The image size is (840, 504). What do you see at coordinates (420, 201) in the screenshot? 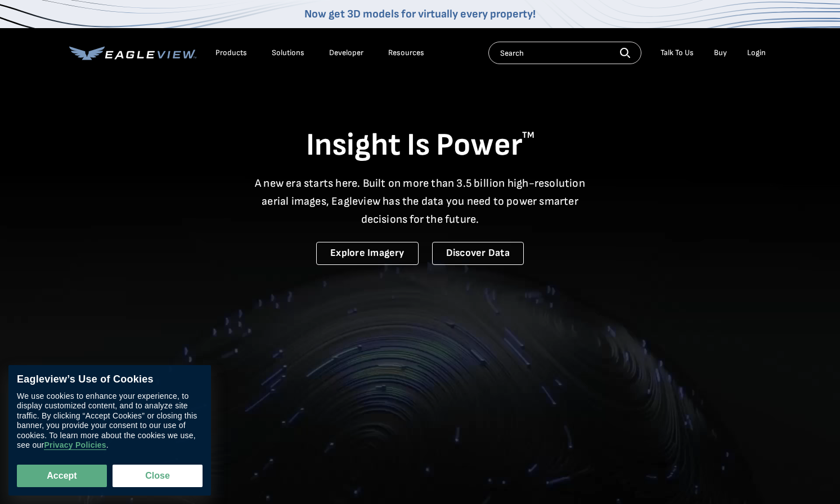
I see `p: A new era starts here. Built on more than 3.5 billion high-resolution aerial images, Eagleview ha...` at bounding box center [420, 201].